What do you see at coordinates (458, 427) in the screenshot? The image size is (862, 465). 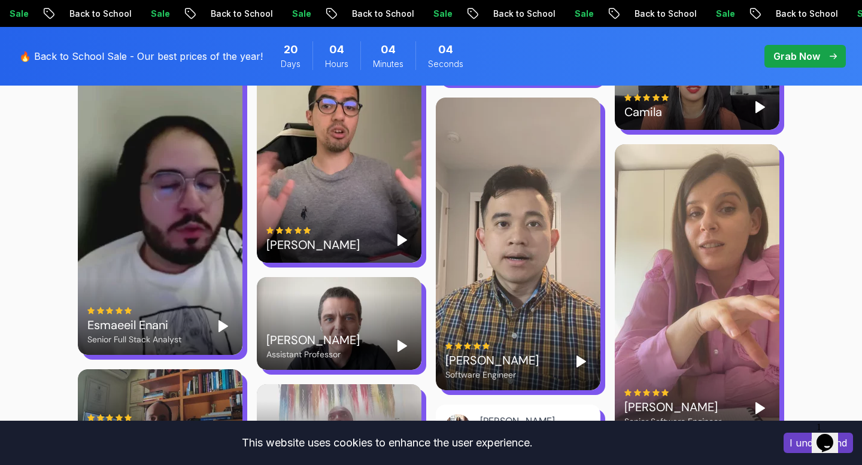 I see `img: Bianca Navey avatar` at bounding box center [458, 427].